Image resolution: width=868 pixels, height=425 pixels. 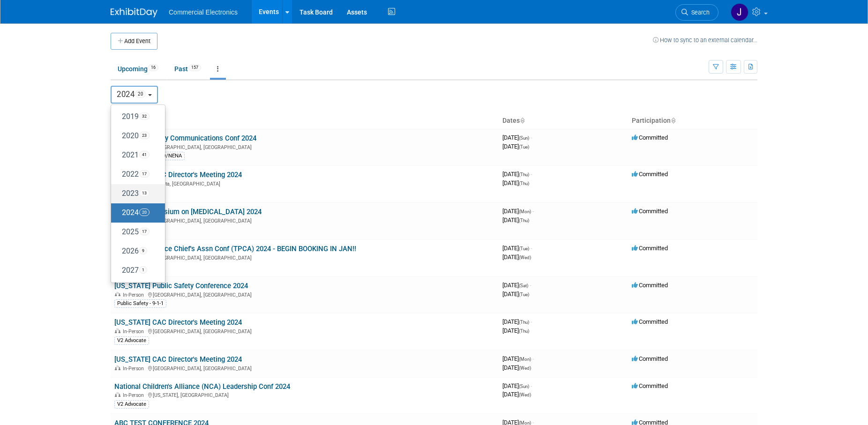 I want to click on th: Participation, so click(x=693, y=121).